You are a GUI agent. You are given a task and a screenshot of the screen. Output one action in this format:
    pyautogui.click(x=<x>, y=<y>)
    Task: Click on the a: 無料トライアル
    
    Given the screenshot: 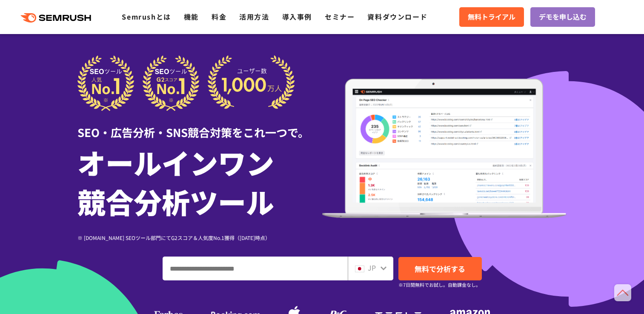 What is the action you would take?
    pyautogui.click(x=492, y=17)
    